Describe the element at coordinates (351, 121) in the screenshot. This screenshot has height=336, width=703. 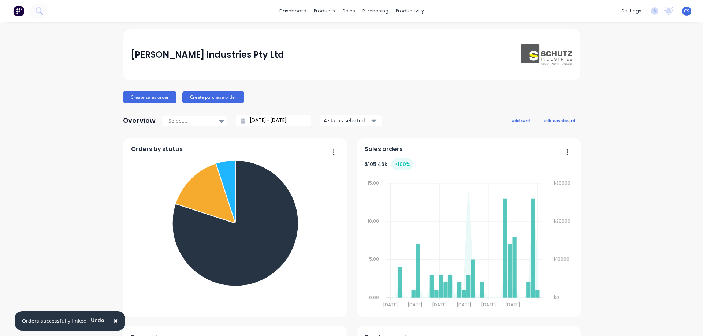
I see `button: 4 status selected` at that location.